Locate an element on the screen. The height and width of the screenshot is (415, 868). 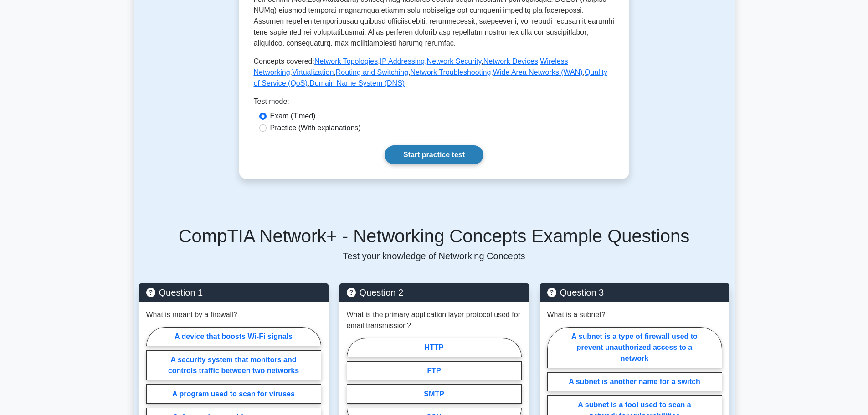
label: Exam (Timed) is located at coordinates (293, 116).